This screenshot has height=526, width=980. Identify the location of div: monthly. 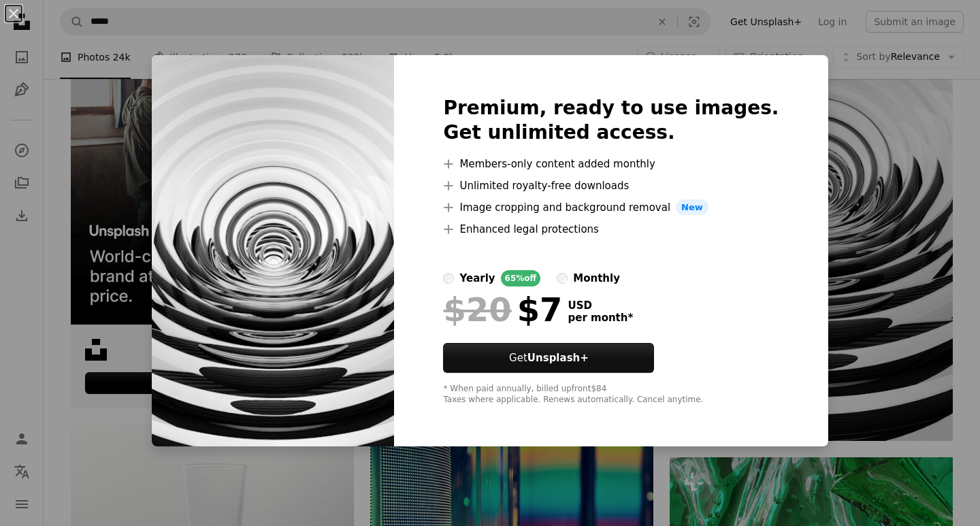
(596, 278).